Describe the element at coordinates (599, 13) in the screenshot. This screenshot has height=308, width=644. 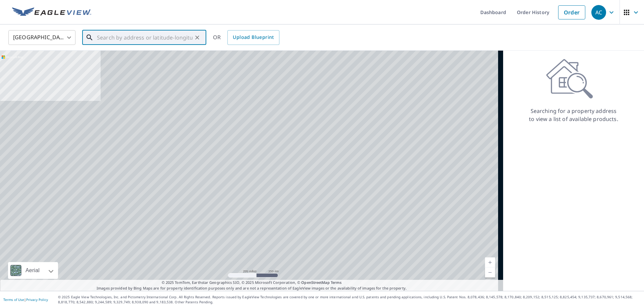
I see `div: AC` at that location.